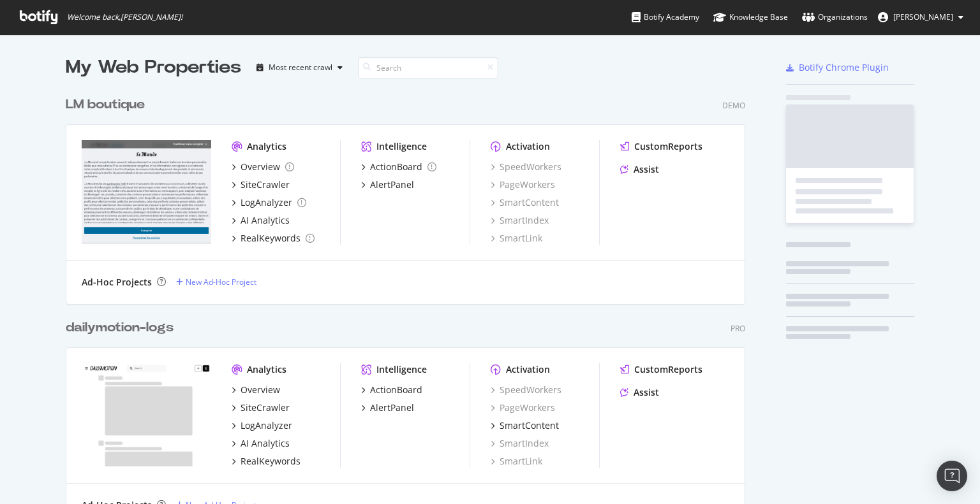 Image resolution: width=980 pixels, height=504 pixels. Describe the element at coordinates (299, 68) in the screenshot. I see `button: Most recent crawl` at that location.